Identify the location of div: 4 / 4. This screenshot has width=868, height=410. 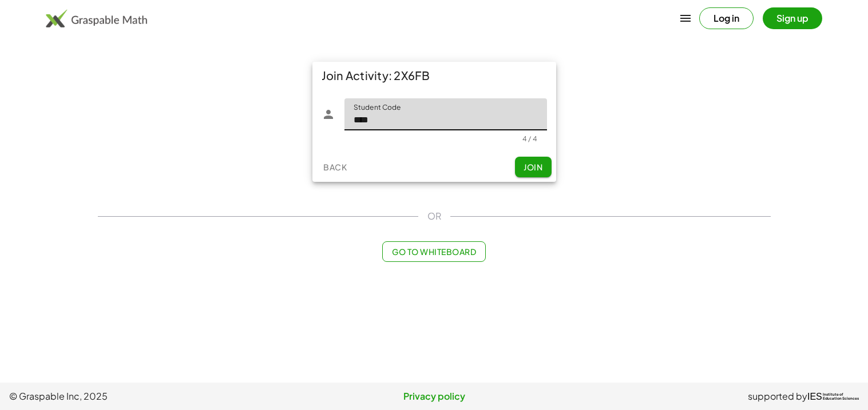
(530, 138).